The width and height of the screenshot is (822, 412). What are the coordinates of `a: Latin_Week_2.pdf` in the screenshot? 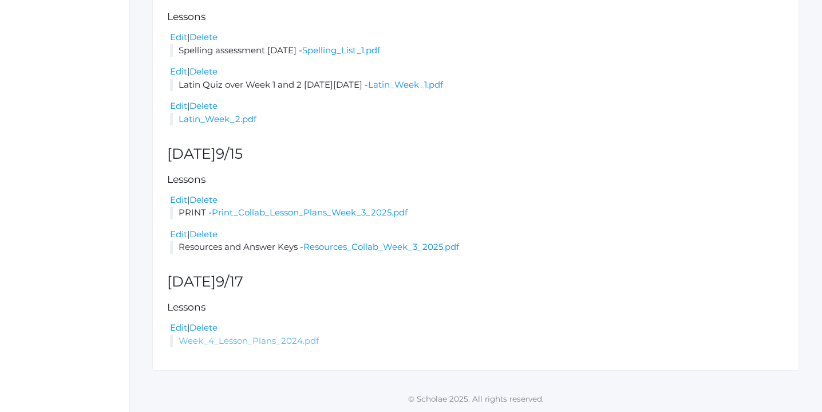 It's located at (218, 119).